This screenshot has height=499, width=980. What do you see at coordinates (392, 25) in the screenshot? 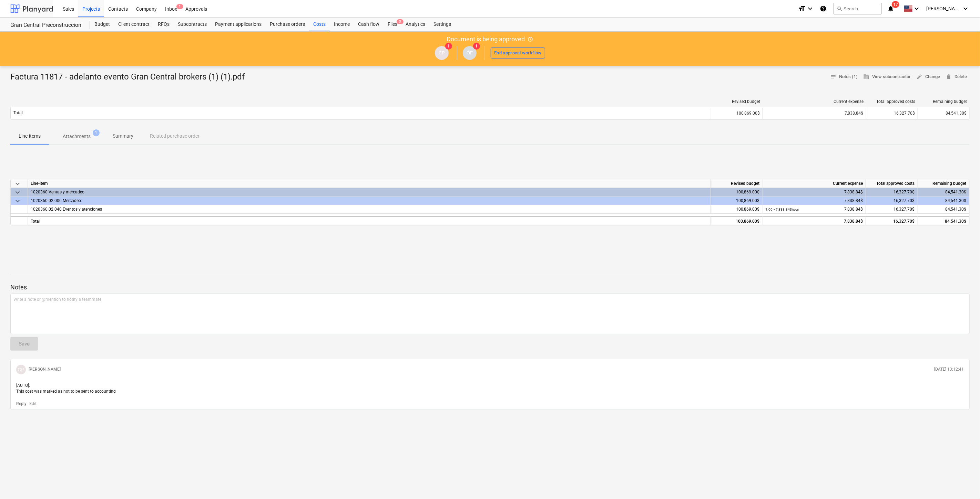
I see `div: Files` at bounding box center [392, 25].